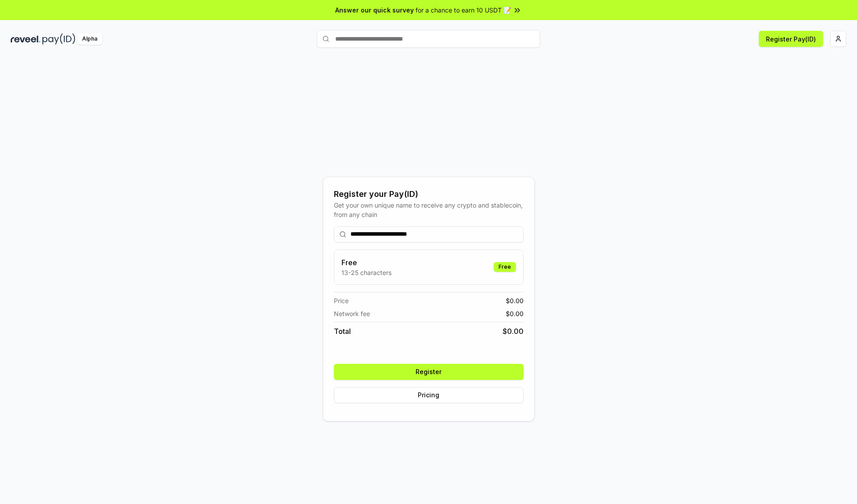 The width and height of the screenshot is (857, 504). What do you see at coordinates (366, 272) in the screenshot?
I see `p: 13-25 characters` at bounding box center [366, 272].